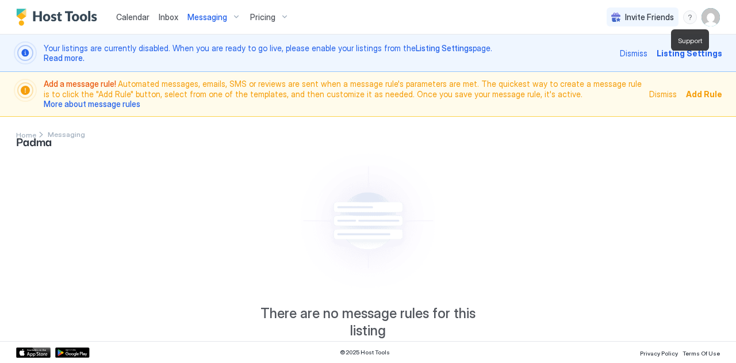 This screenshot has width=736, height=363. Describe the element at coordinates (66, 134) in the screenshot. I see `span: Breadcrumb` at that location.